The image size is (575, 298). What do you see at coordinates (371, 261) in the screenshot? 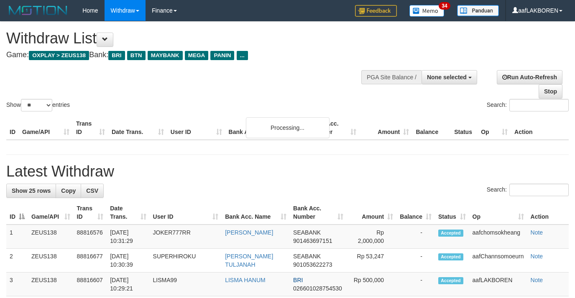
I see `td: Rp 53,247` at bounding box center [371, 261].